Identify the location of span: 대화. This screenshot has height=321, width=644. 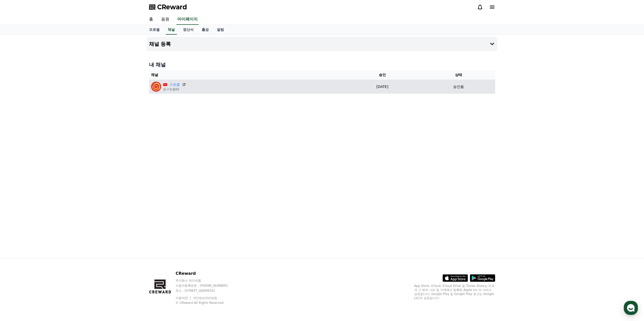
(49, 170).